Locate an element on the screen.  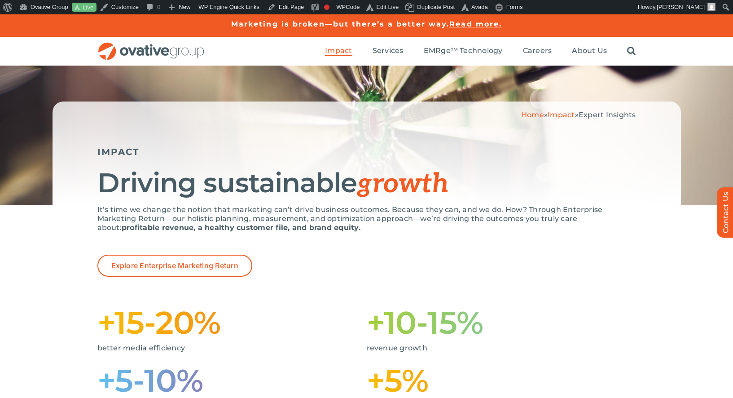
h1: +5-10% is located at coordinates (232, 380).